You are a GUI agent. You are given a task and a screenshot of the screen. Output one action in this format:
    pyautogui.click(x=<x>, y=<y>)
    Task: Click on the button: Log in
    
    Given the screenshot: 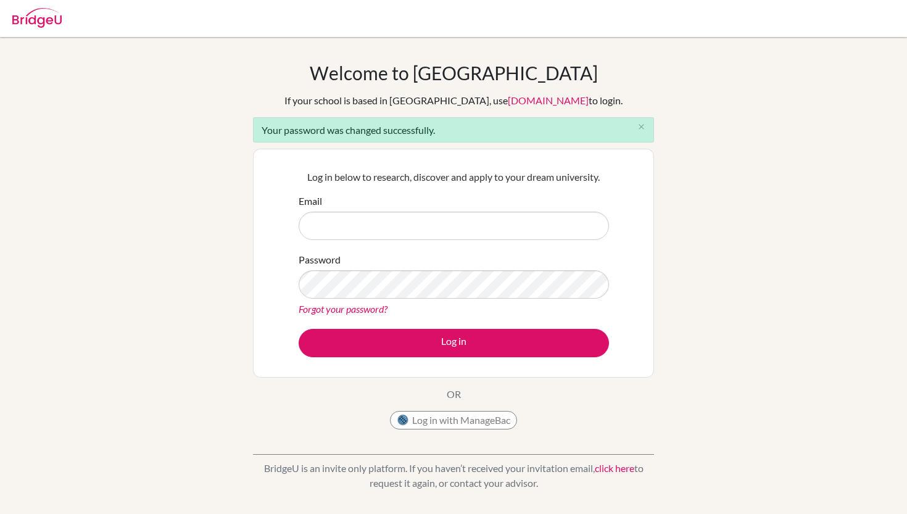 What is the action you would take?
    pyautogui.click(x=453, y=343)
    